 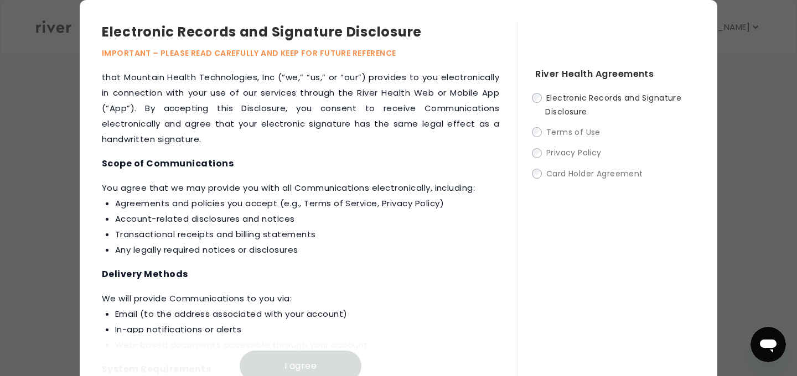 What do you see at coordinates (307, 204) in the screenshot?
I see `li: Agreements and policies you accept (e.g., Terms of Service, Privacy Policy)` at bounding box center [307, 204].